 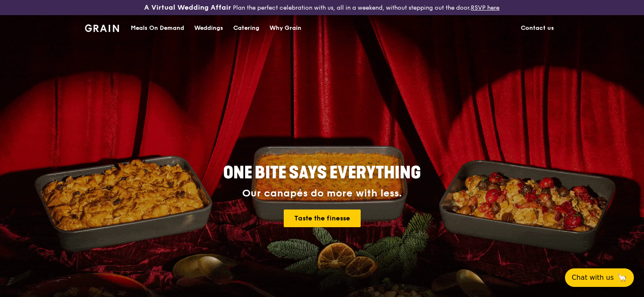 I want to click on button: Chat with us🦙, so click(x=599, y=278).